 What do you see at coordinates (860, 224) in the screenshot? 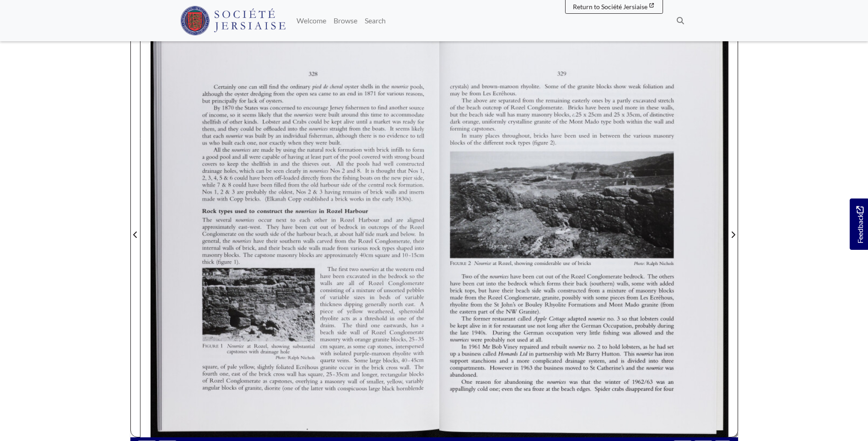
I see `span: Feedback` at bounding box center [860, 224].